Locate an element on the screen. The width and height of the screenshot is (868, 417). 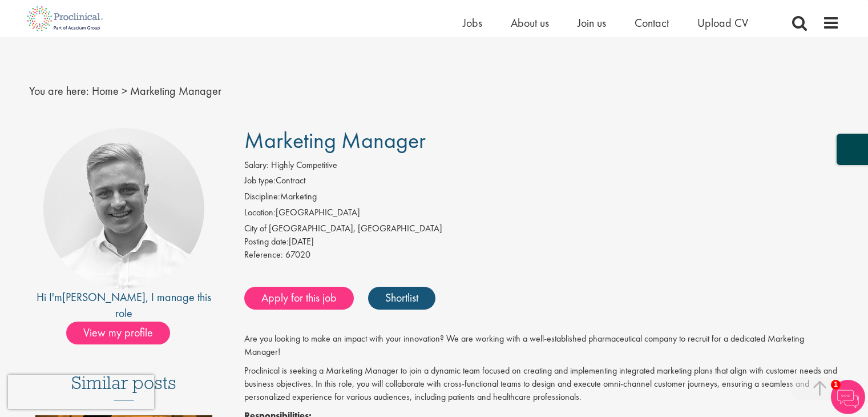
span: Contact is located at coordinates (652, 23).